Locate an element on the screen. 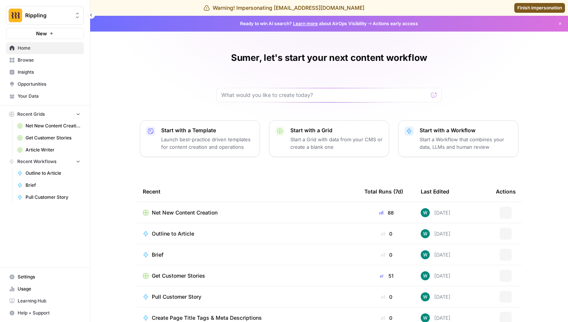 The width and height of the screenshot is (568, 322). h1: Sumer, let's start your next content workflow is located at coordinates (329, 58).